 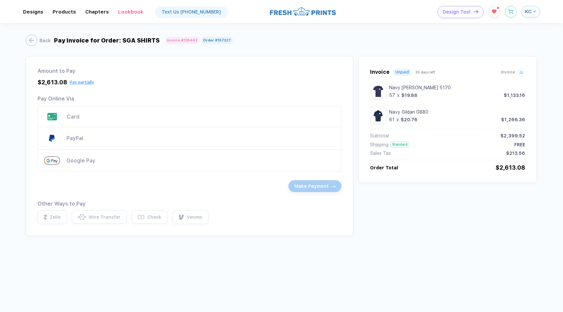 What do you see at coordinates (513, 136) in the screenshot?
I see `div: $2,399.52` at bounding box center [513, 136].